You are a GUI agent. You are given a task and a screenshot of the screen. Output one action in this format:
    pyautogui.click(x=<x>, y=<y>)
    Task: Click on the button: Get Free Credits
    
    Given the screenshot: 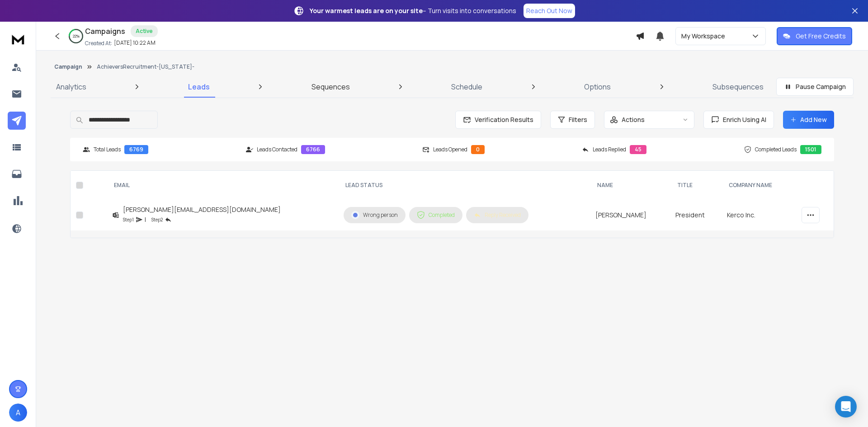 What is the action you would take?
    pyautogui.click(x=814, y=36)
    